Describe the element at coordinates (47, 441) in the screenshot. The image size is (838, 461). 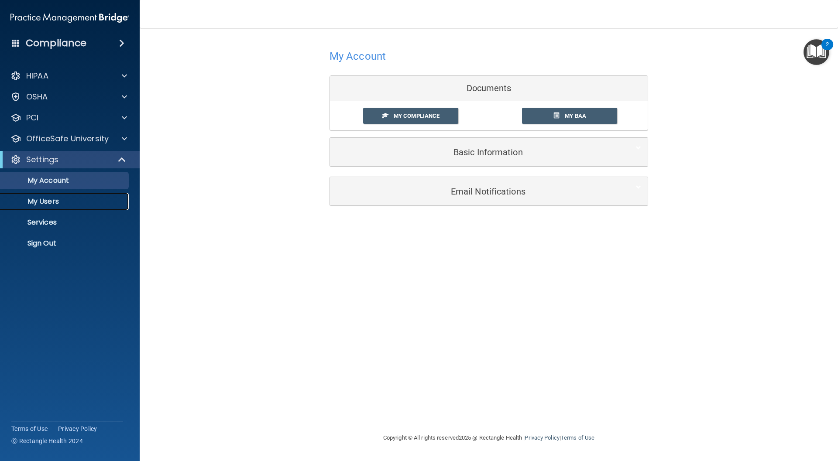
I see `span: Ⓒ Rectangle Health 2024` at that location.